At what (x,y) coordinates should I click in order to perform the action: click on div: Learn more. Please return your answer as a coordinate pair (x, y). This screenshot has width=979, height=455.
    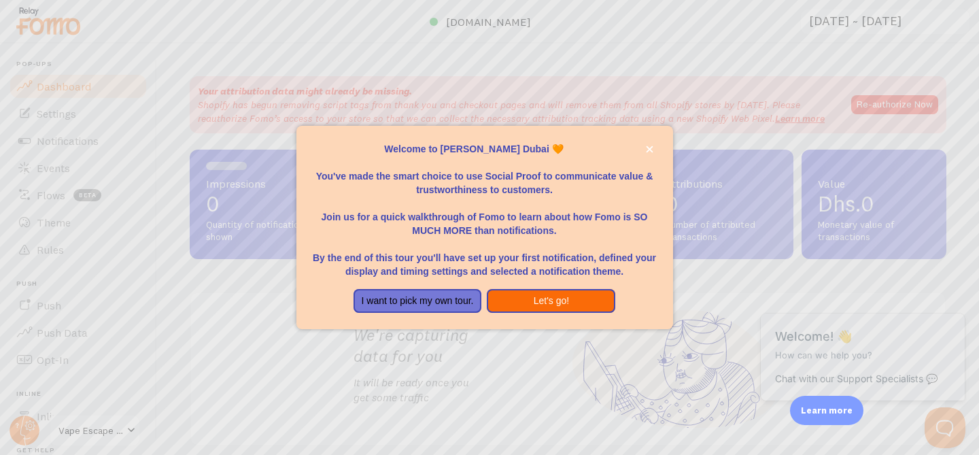
    Looking at the image, I should click on (826, 410).